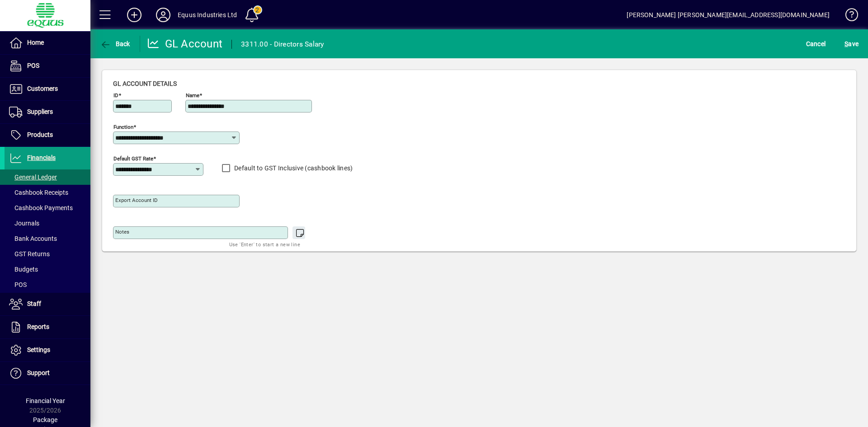 This screenshot has width=868, height=427. Describe the element at coordinates (115, 44) in the screenshot. I see `button: Back` at that location.